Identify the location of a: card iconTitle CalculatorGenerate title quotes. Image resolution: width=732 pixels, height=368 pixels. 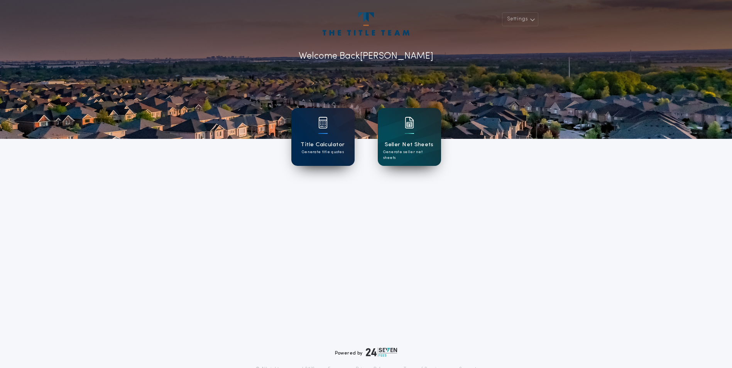
(323, 137).